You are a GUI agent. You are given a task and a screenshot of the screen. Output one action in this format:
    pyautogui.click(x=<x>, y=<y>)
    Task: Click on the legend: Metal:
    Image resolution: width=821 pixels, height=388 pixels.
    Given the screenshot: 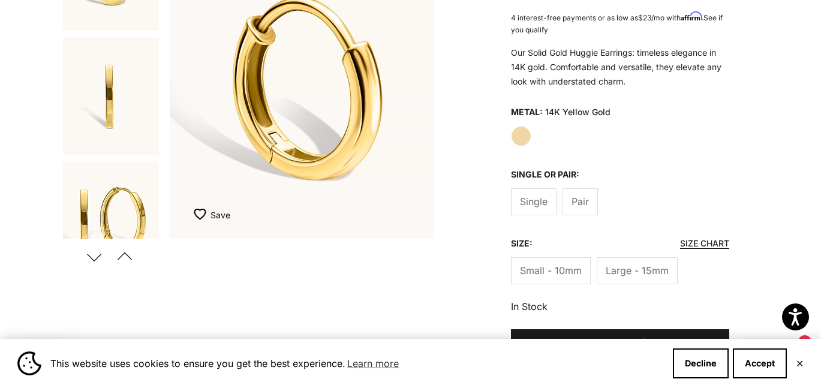 What is the action you would take?
    pyautogui.click(x=527, y=112)
    